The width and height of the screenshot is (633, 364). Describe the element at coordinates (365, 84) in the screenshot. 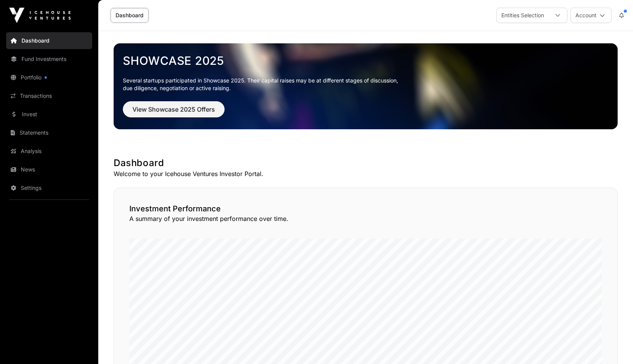

I see `p: Several startups participated in Showcase 2025. Their capital raises may be at different stages o...` at that location.